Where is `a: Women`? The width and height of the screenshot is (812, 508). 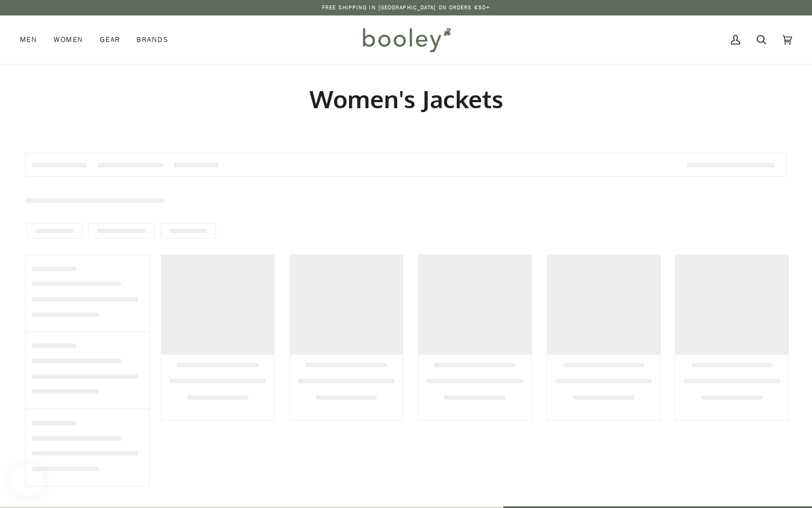
a: Women is located at coordinates (68, 40).